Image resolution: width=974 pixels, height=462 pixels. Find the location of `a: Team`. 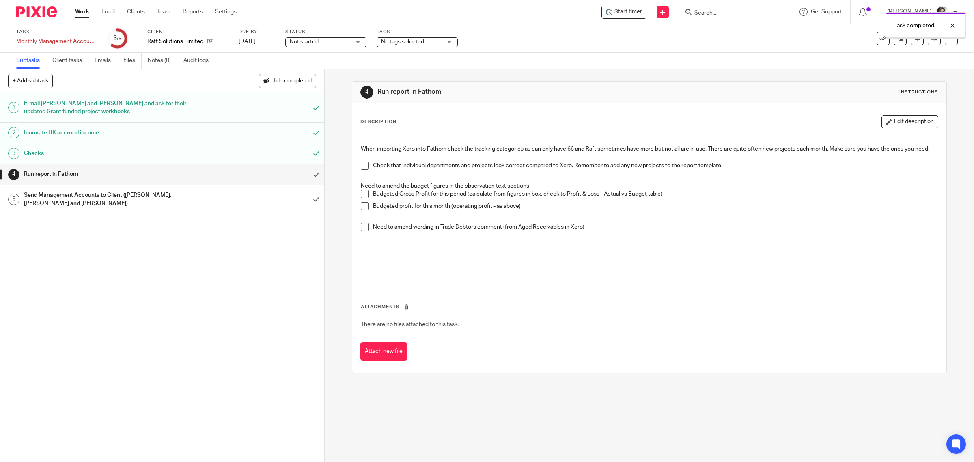

a: Team is located at coordinates (163, 12).